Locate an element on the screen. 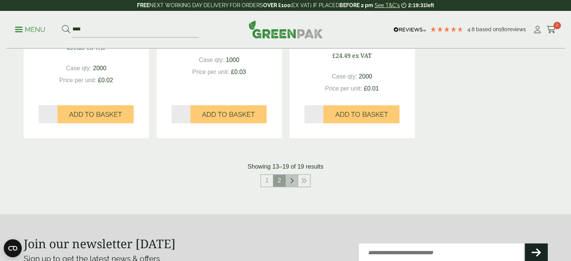  p: Showing 13–19 of 19 results is located at coordinates (286, 167).